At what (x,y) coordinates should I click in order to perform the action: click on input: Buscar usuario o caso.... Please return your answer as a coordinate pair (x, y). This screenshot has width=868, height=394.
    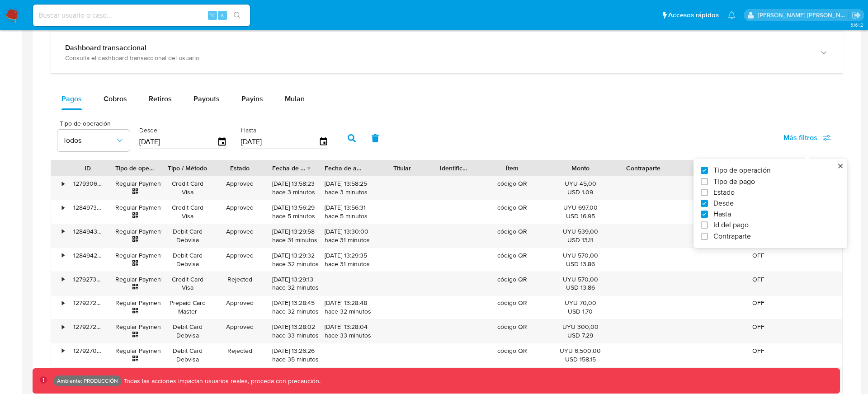
    Looking at the image, I should click on (141, 15).